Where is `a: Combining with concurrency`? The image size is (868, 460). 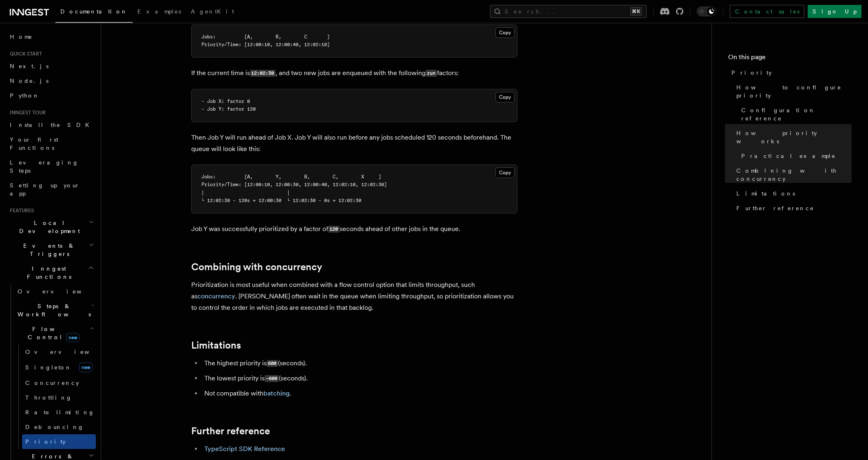
a: Combining with concurrency is located at coordinates (257, 267).